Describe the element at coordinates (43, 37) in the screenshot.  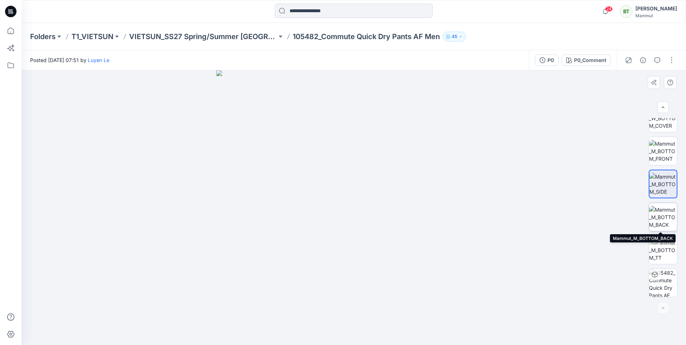
I see `a: Folders` at that location.